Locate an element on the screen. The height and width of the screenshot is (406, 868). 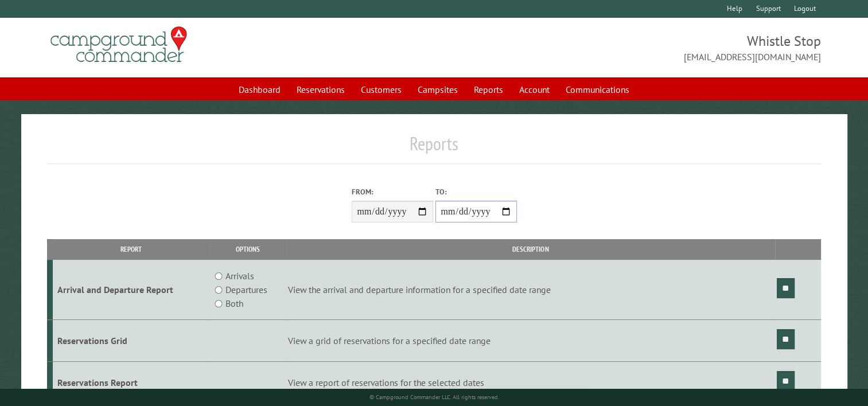
label: To: is located at coordinates (477, 192).